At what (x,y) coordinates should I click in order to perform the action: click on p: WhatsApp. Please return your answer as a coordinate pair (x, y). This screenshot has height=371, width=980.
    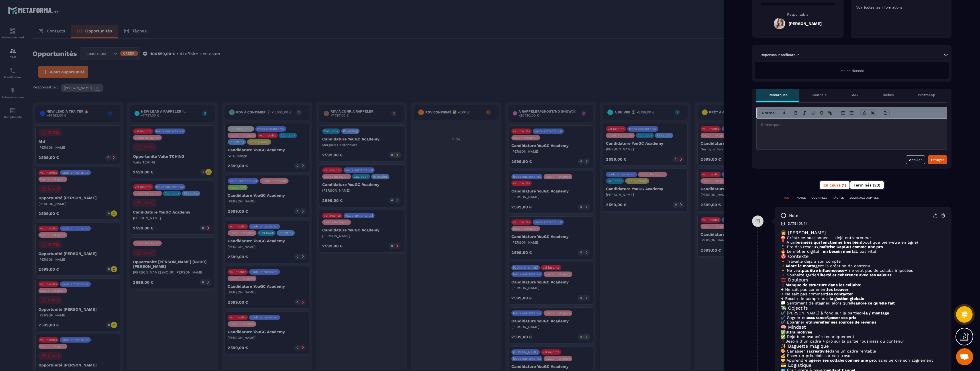
    Looking at the image, I should click on (926, 95).